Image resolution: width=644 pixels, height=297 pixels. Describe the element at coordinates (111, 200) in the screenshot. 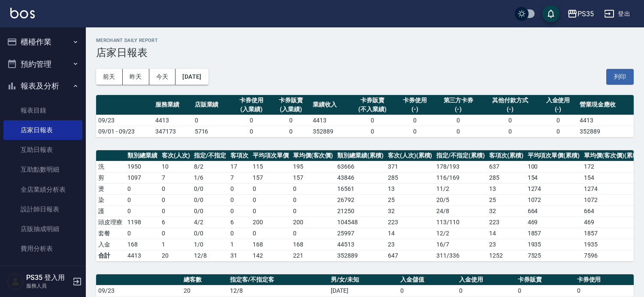

I see `td: 染` at that location.